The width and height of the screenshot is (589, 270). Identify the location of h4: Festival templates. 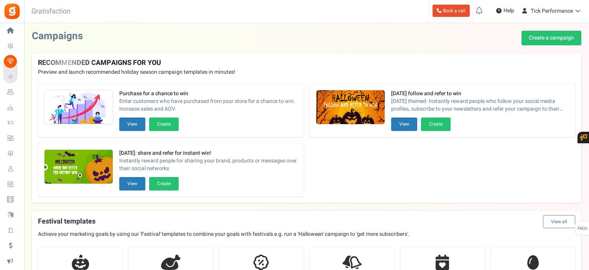
(306, 221).